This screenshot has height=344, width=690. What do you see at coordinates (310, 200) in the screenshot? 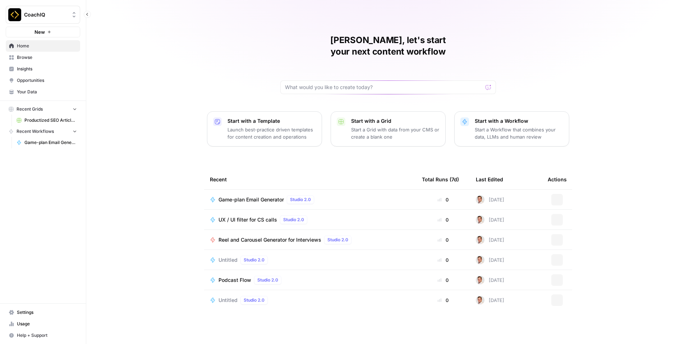
I see `a: Game-plan Email GeneratorStudio 2.0` at bounding box center [310, 200].